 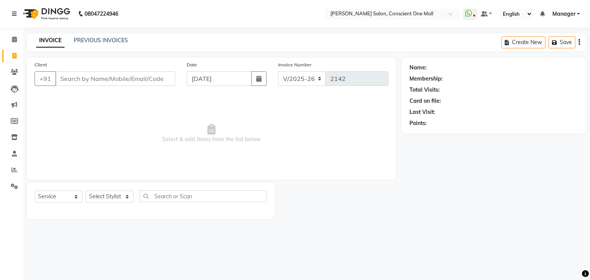 What do you see at coordinates (562, 42) in the screenshot?
I see `button: Save` at bounding box center [562, 42].